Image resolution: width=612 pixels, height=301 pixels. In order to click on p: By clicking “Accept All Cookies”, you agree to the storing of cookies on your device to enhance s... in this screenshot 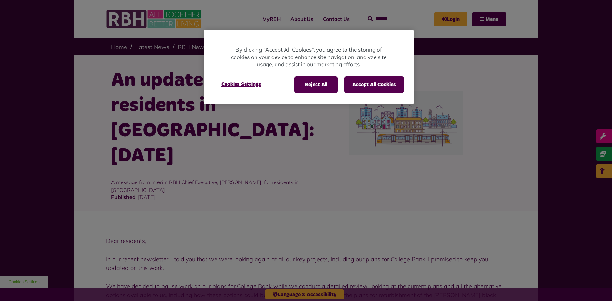, I will do `click(309, 57)`.